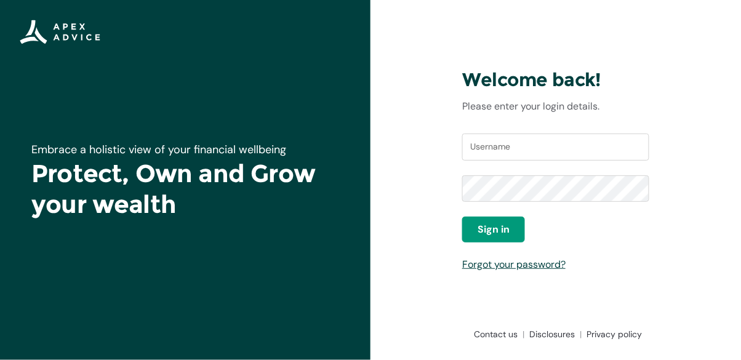 Image resolution: width=741 pixels, height=360 pixels. What do you see at coordinates (514, 264) in the screenshot?
I see `a: Forgot your password?` at bounding box center [514, 264].